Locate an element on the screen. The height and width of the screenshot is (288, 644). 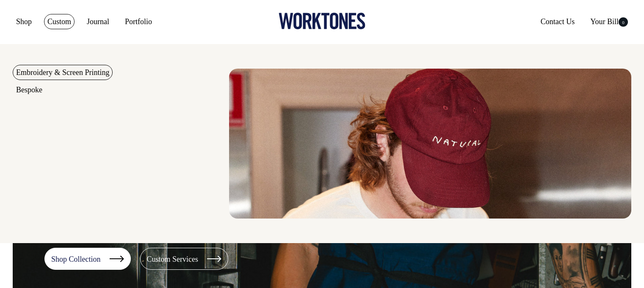
a: Portfolio is located at coordinates (138, 22).